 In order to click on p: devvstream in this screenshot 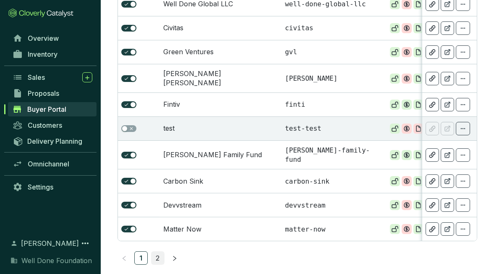, I will do `click(334, 205)`.